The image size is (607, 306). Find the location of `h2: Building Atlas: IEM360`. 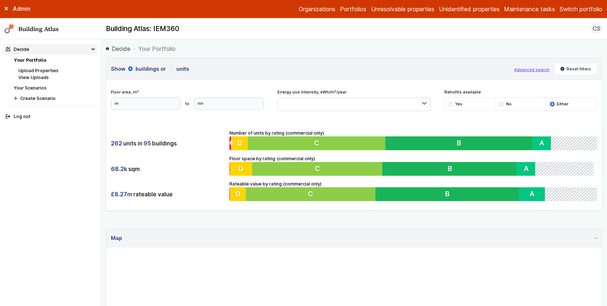

h2: Building Atlas: IEM360 is located at coordinates (142, 29).